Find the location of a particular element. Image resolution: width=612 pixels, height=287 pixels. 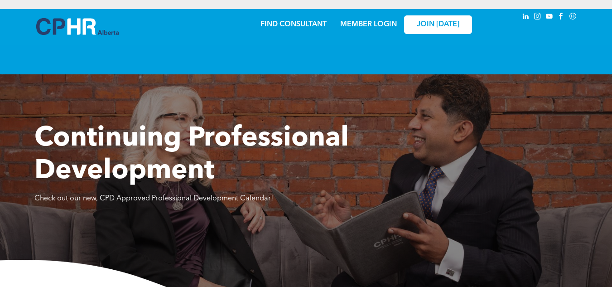

span: Continuing Professional Development is located at coordinates (192, 155).